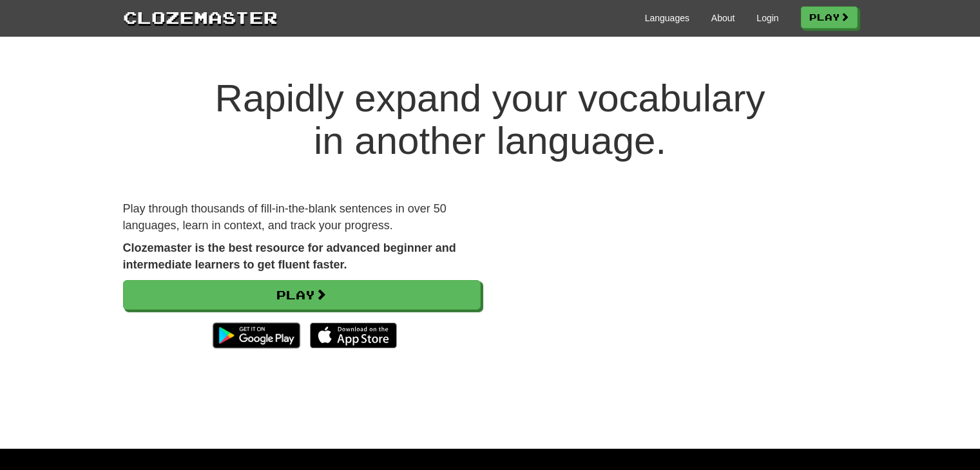 Image resolution: width=980 pixels, height=470 pixels. I want to click on strong: Clozemaster is the best resource for advanced beginner and intermediate learners to get fluent fa..., so click(289, 256).